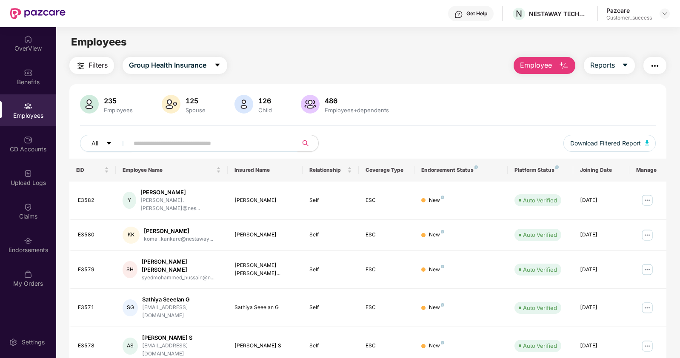 The height and width of the screenshot is (358, 680). I want to click on span: All, so click(95, 143).